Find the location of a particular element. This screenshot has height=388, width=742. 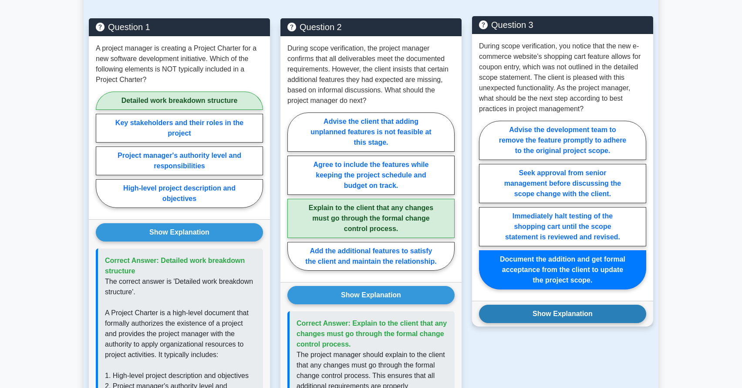

label: Project manager's authority level and responsibilities is located at coordinates (180, 161).